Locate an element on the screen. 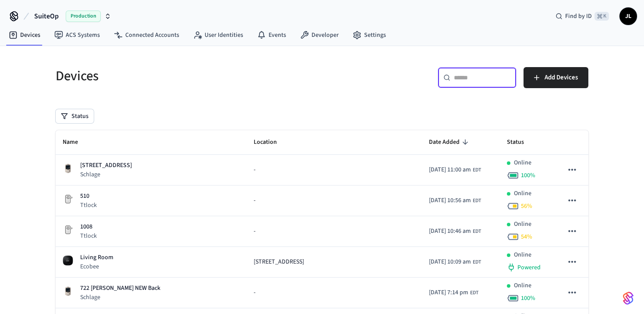 The width and height of the screenshot is (644, 314). button: Status is located at coordinates (74, 116).